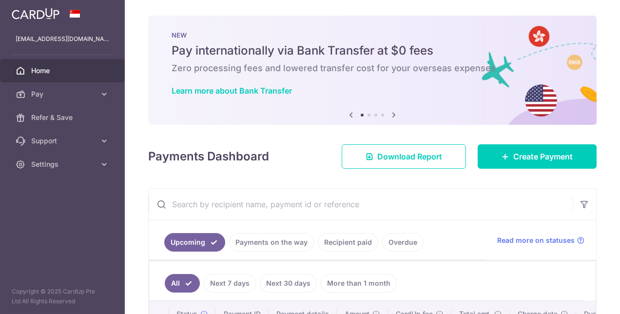 The image size is (620, 314). Describe the element at coordinates (63, 164) in the screenshot. I see `span: Settings` at that location.